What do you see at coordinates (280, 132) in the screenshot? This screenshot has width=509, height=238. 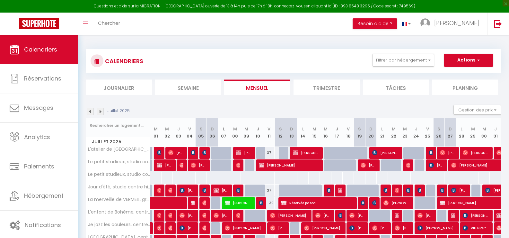 I see `th: 12` at bounding box center [280, 132].